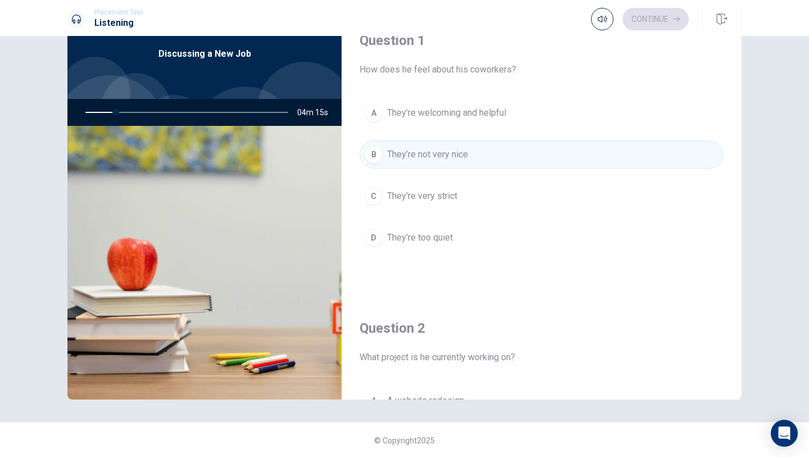 Image resolution: width=809 pixels, height=458 pixels. What do you see at coordinates (542, 155) in the screenshot?
I see `button: BThey’re not very nice` at bounding box center [542, 155].